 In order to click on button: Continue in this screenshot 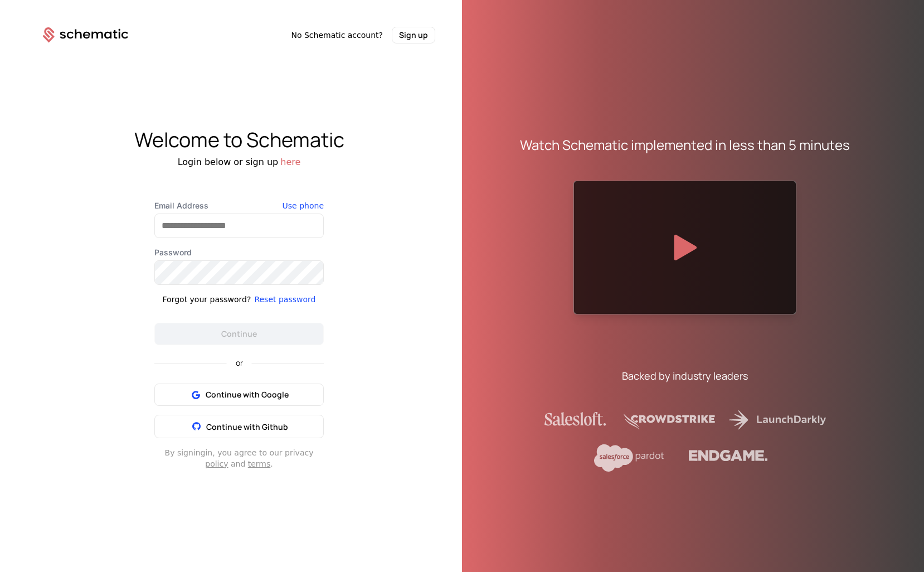, I will do `click(240, 334)`.